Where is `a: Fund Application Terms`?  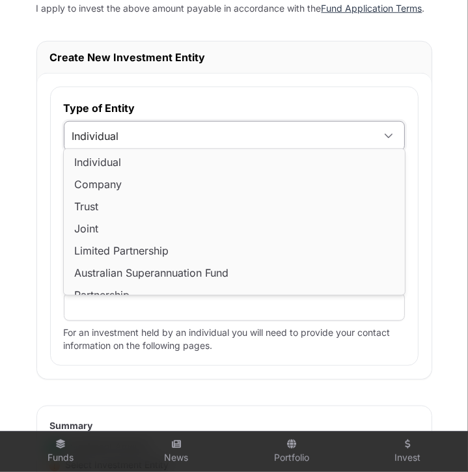
a: Fund Application Terms is located at coordinates (372, 8).